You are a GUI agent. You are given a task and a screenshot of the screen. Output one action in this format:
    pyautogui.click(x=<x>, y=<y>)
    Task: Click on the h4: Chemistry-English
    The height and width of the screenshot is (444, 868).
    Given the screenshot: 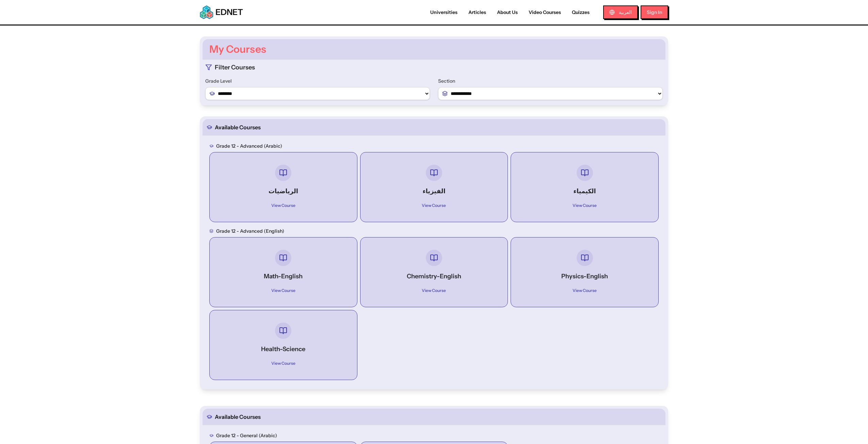 What is the action you would take?
    pyautogui.click(x=434, y=277)
    